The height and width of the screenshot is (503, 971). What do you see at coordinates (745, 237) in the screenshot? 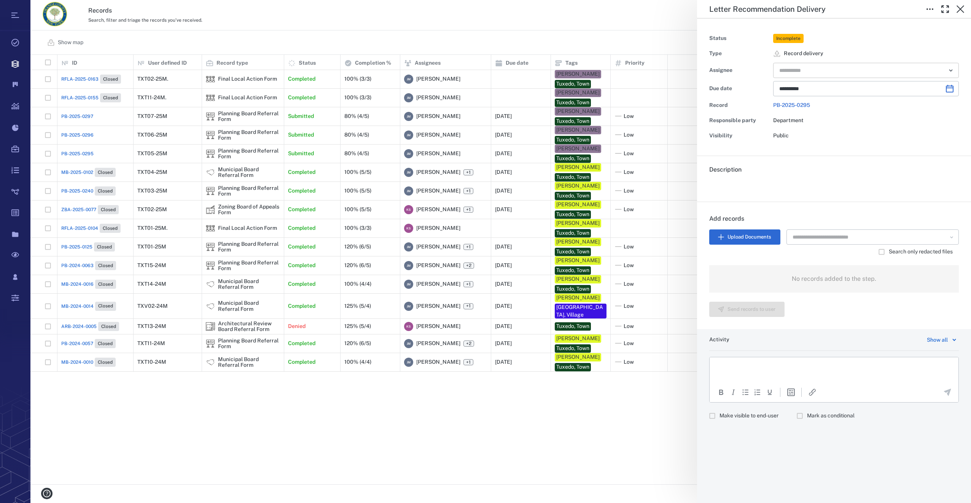
I see `button: Upload Documents` at bounding box center [745, 237].